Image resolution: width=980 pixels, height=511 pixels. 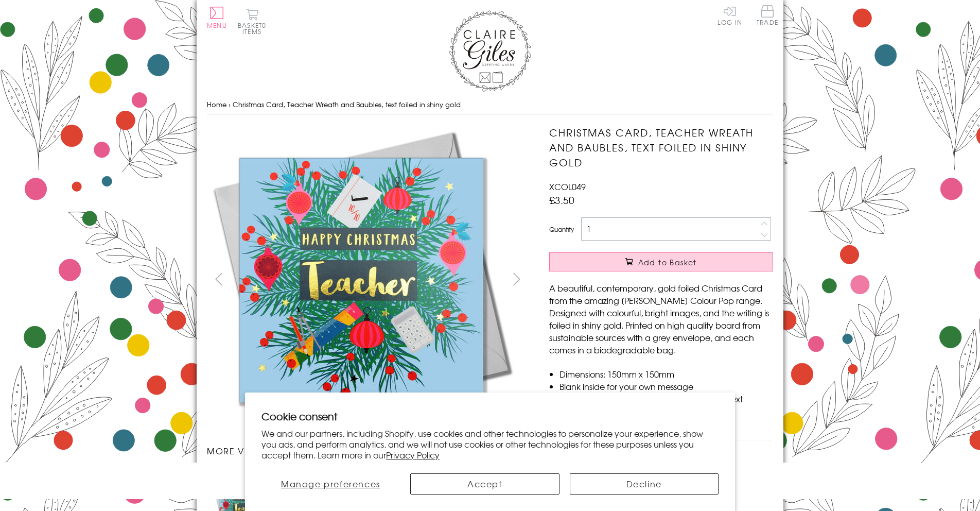 What do you see at coordinates (490, 416) in the screenshot?
I see `h2: Cookie consent` at bounding box center [490, 416].